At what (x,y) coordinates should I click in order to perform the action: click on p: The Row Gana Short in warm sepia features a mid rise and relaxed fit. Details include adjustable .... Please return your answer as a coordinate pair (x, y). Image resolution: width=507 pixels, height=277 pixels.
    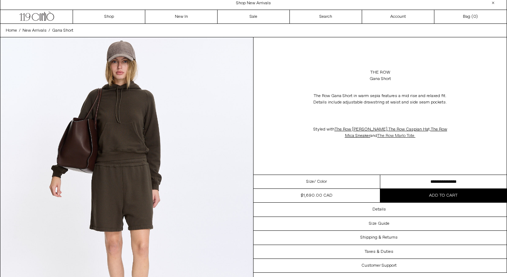
    Looking at the image, I should click on (380, 99).